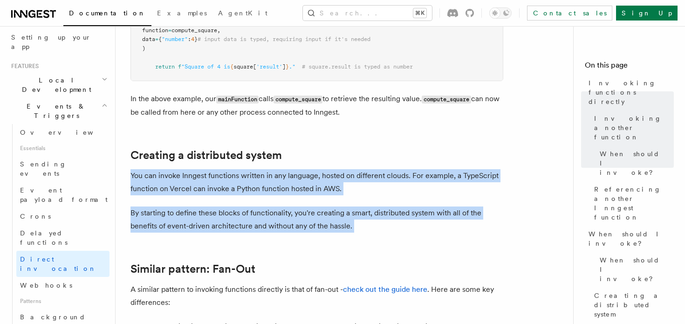 This screenshot has width=685, height=324. What do you see at coordinates (420, 13) in the screenshot?
I see `kbd: ⌘K` at bounding box center [420, 13].